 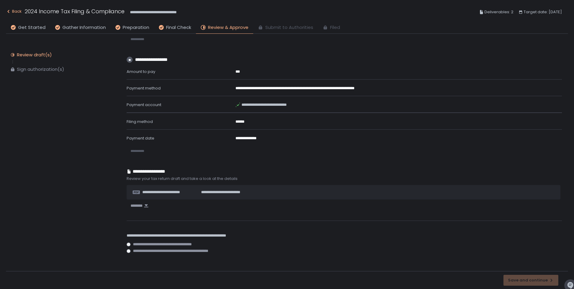 I want to click on span: Final Check, so click(x=179, y=27).